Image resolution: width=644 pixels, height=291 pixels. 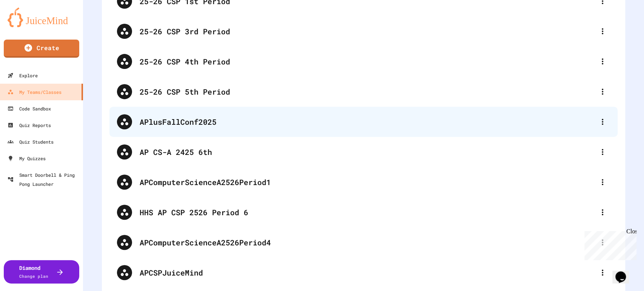 I want to click on div: Quiz Students, so click(x=30, y=142).